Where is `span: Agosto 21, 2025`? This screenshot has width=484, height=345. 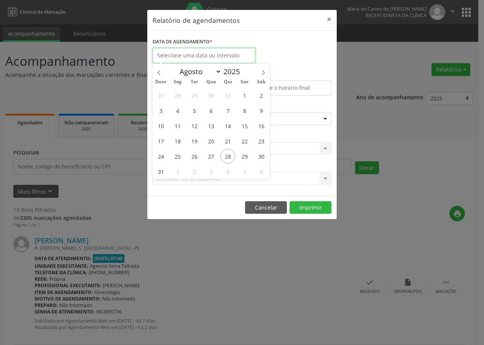 span: Agosto 21, 2025 is located at coordinates (228, 141).